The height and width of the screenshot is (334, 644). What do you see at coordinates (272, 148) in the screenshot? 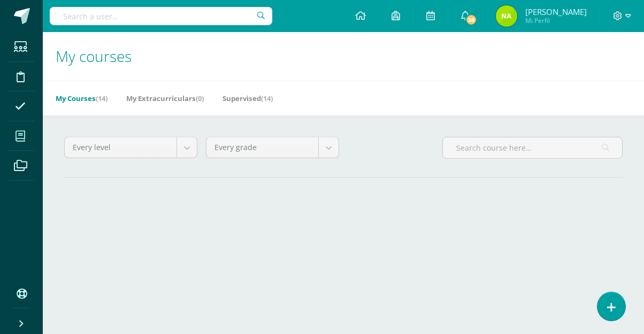
I see `a: Every grade` at bounding box center [272, 148].